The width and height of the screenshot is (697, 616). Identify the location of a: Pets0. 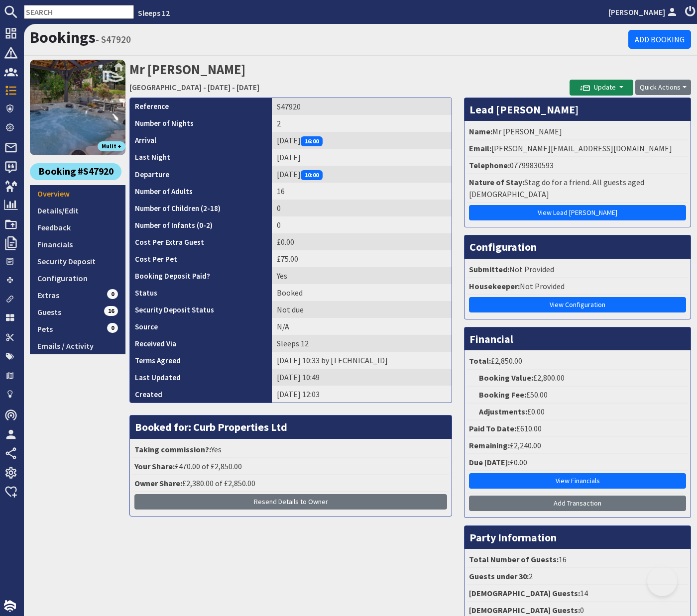
(78, 329).